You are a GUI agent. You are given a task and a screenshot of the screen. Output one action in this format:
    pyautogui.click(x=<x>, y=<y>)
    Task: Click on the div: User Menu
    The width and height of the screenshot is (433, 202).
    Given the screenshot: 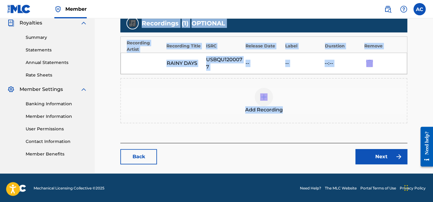 What is the action you would take?
    pyautogui.click(x=420, y=9)
    